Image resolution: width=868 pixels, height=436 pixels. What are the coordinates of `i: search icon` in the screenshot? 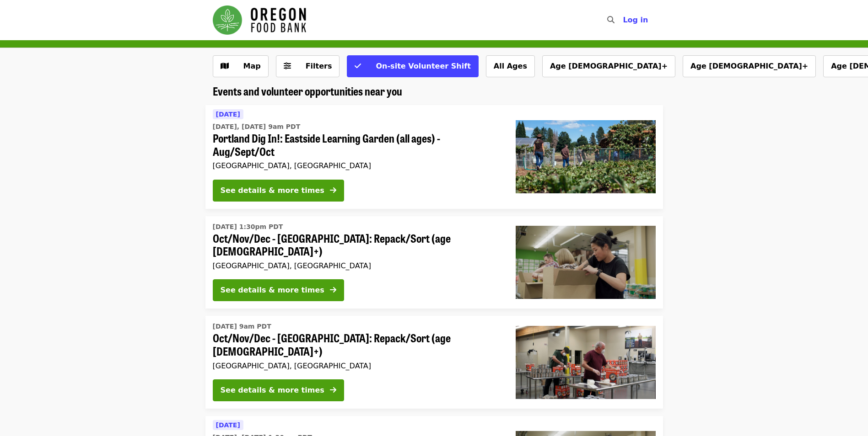 It's located at (611, 20).